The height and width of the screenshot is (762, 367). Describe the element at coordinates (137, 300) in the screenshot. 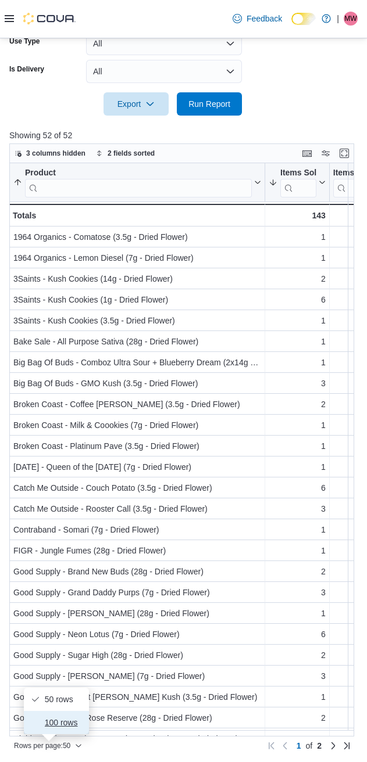

I see `div: 3Saints - Kush Cookies (1g - Dried Flower)` at that location.